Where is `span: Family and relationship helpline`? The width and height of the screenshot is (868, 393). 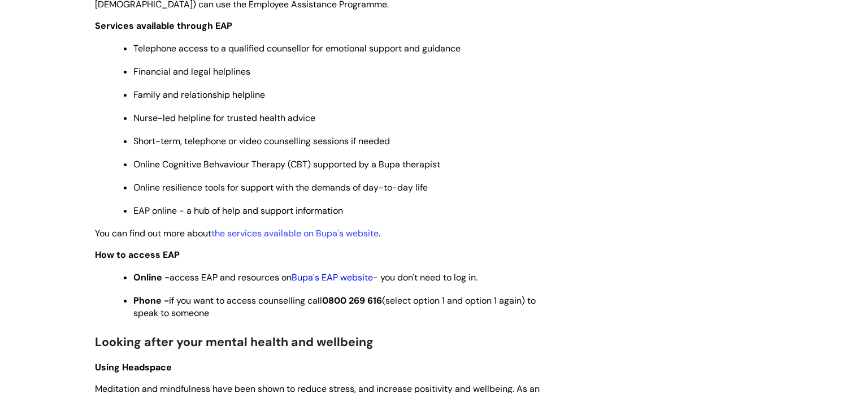
span: Family and relationship helpline is located at coordinates (199, 94).